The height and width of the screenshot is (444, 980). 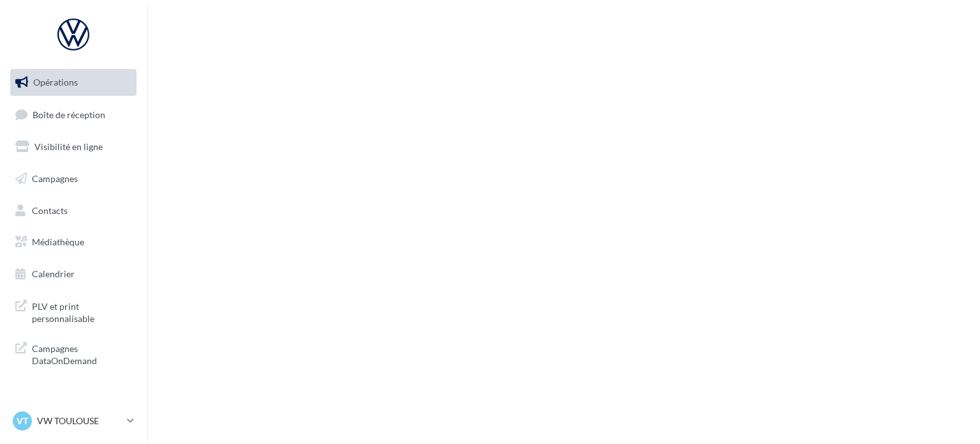 I want to click on span: Médiathèque, so click(x=58, y=242).